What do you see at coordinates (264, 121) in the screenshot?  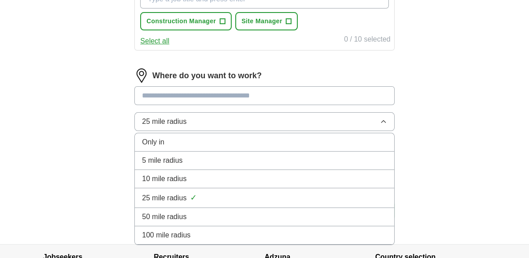 I see `button: 25 mile radius` at bounding box center [264, 121].